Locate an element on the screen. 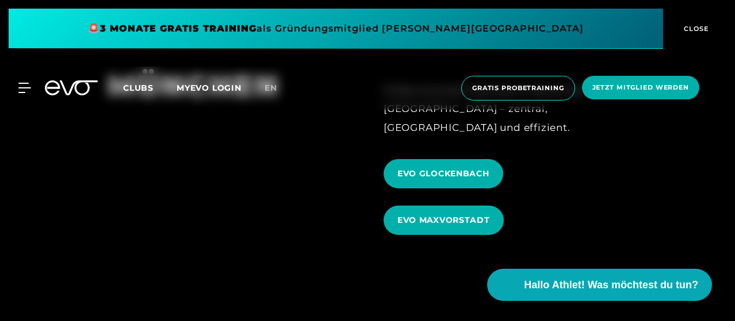  button: Hallo Athlet! Was möchtest du tun? is located at coordinates (599, 285).